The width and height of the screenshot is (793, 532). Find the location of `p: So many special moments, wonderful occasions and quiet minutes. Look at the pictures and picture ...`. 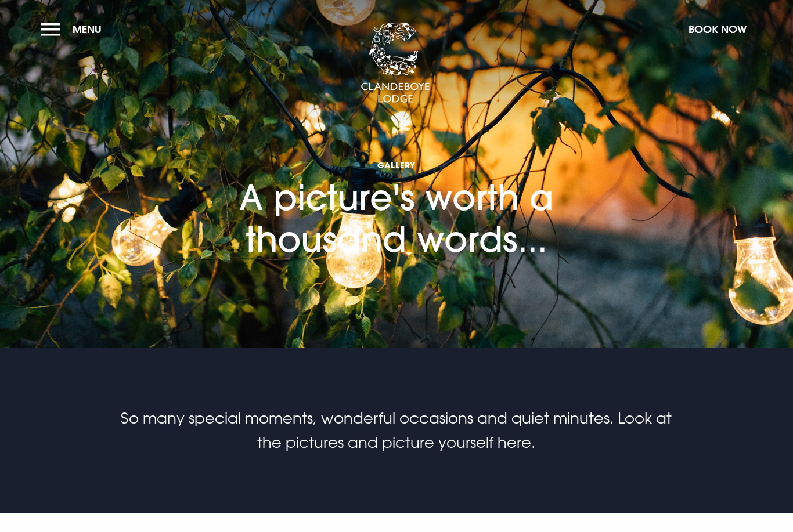

p: So many special moments, wonderful occasions and quiet minutes. Look at the pictures and picture ... is located at coordinates (397, 431).